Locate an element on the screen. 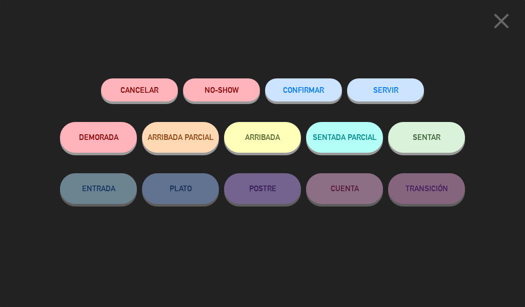  button: POSTRE is located at coordinates (263, 189).